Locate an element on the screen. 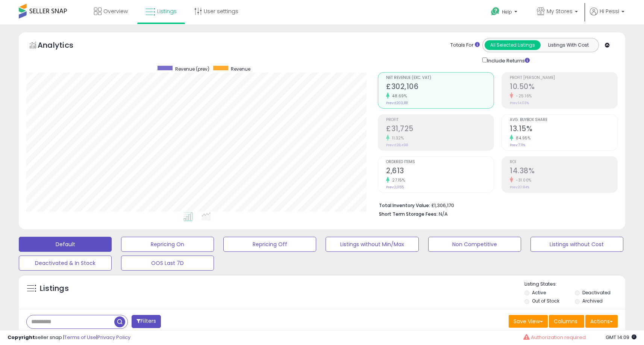 The height and width of the screenshot is (345, 644). span: My Stores is located at coordinates (559, 11).